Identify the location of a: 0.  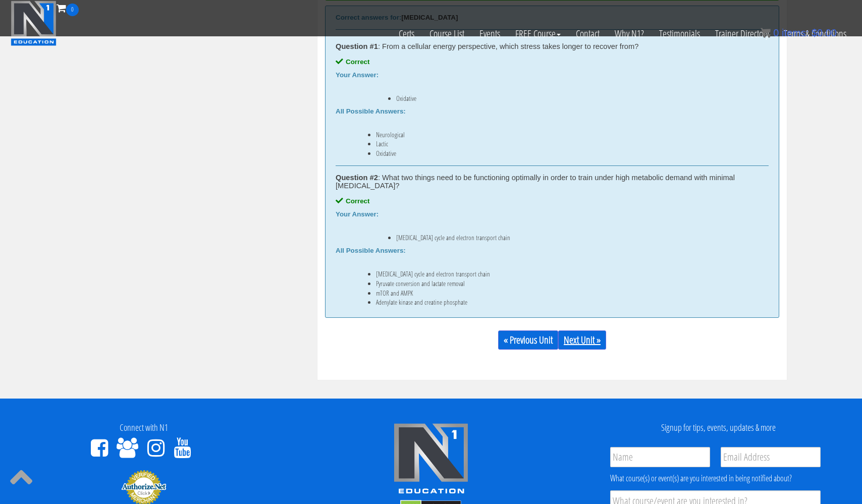
(68, 8).